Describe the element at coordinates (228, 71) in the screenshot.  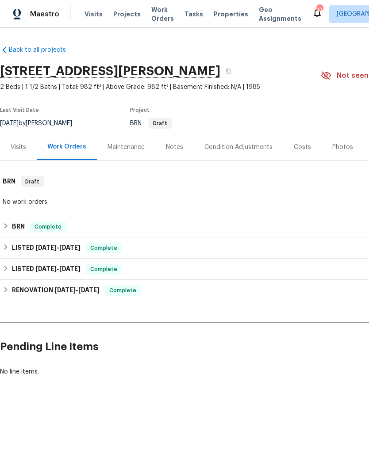
I see `button: Copy Address` at that location.